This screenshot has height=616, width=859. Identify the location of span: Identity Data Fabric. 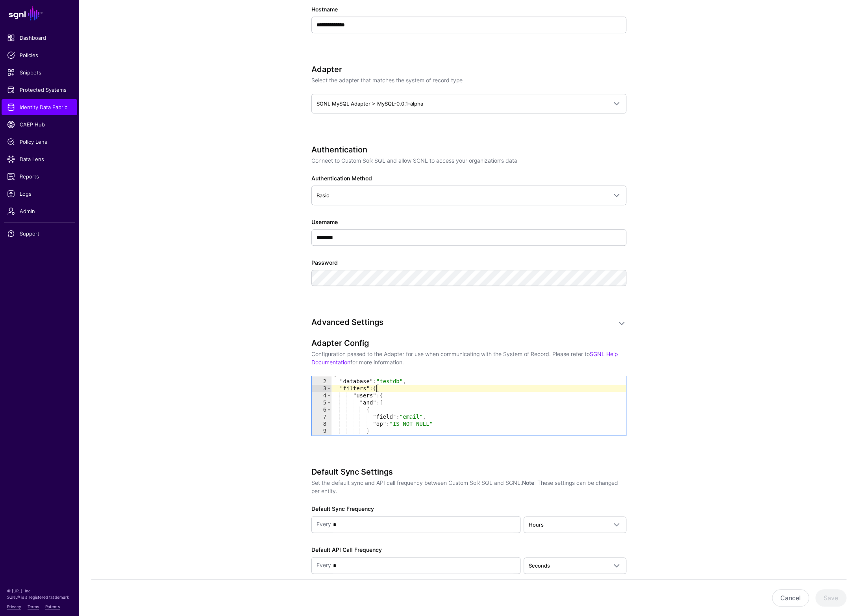
(39, 107).